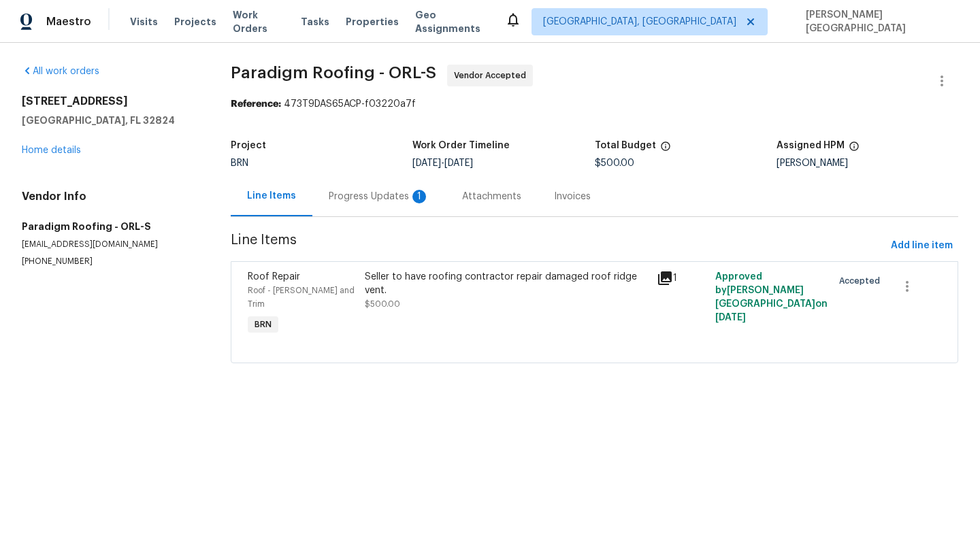 The image size is (980, 536). What do you see at coordinates (572, 196) in the screenshot?
I see `div: Invoices` at bounding box center [572, 196].